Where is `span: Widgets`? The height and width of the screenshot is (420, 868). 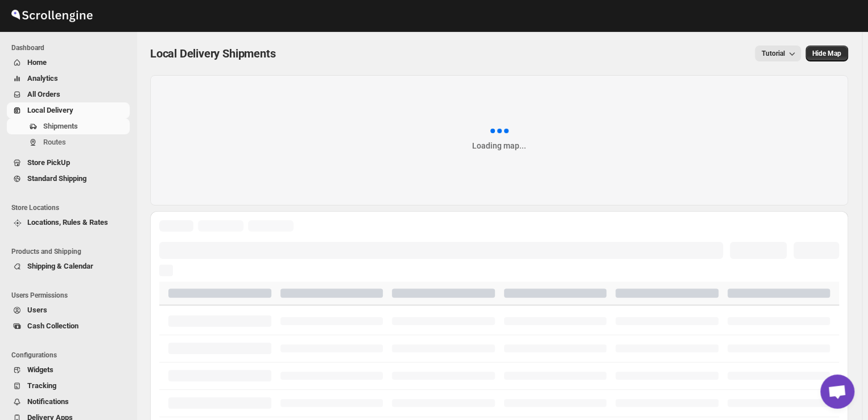 span: Widgets is located at coordinates (41, 369).